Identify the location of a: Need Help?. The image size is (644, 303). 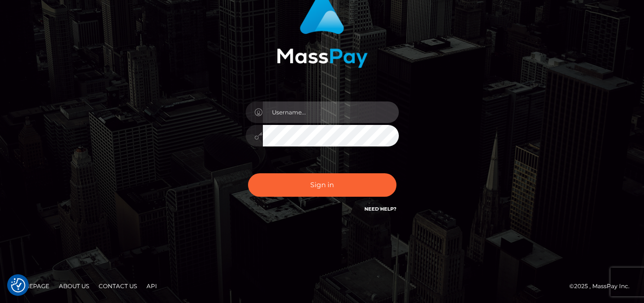
(380, 209).